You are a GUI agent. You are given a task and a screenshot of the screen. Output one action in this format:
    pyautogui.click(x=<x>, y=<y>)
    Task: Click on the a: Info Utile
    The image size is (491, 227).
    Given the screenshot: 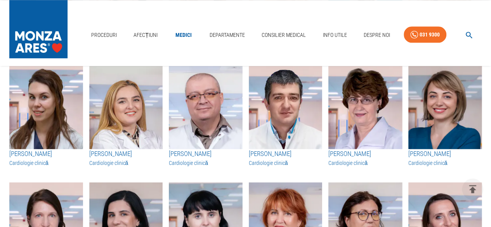 What is the action you would take?
    pyautogui.click(x=334, y=35)
    